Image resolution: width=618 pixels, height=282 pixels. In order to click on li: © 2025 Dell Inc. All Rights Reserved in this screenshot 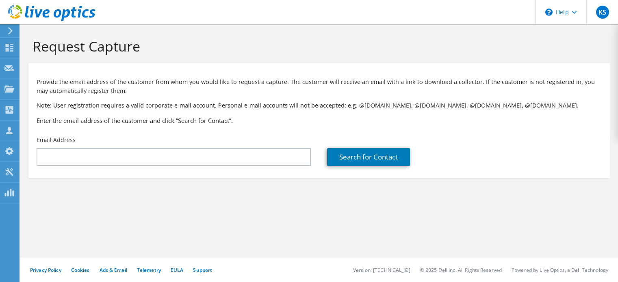, I will do `click(461, 270)`.